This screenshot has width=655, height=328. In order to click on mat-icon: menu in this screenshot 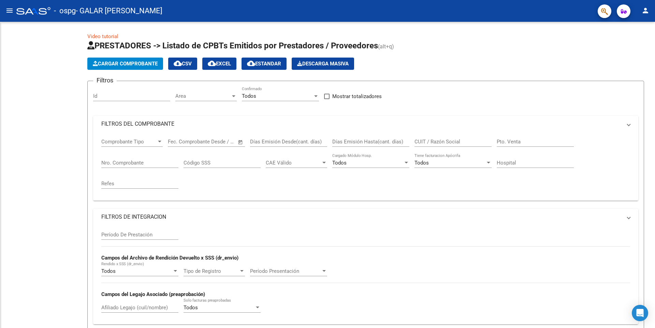, I will do `click(10, 11)`.